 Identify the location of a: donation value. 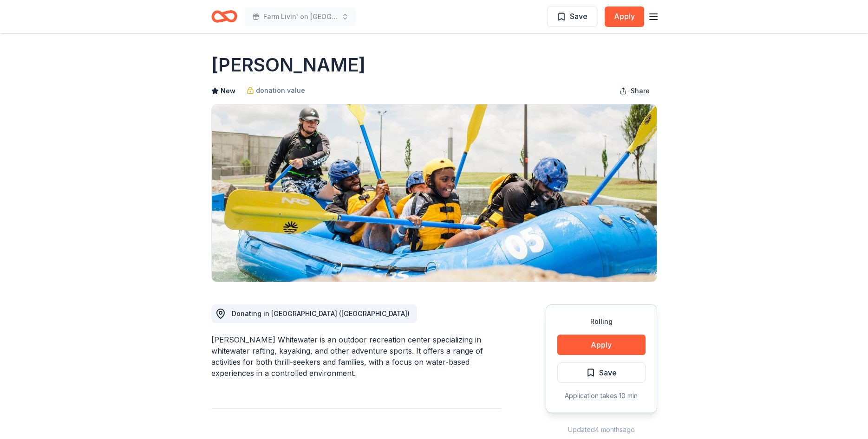
(276, 91).